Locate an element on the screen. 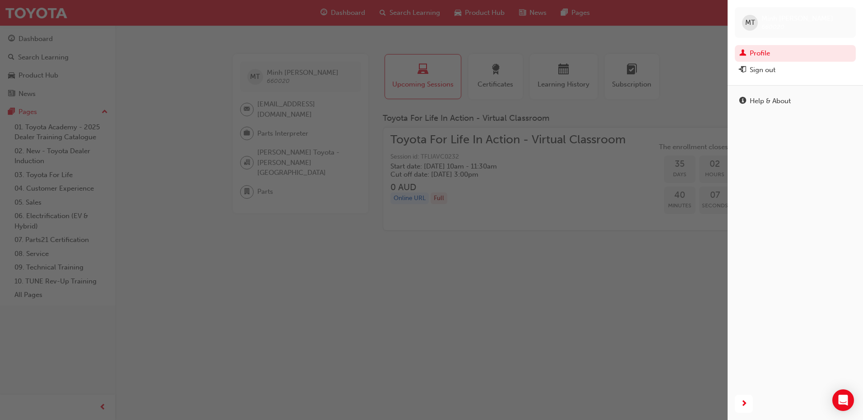  a: Help & About is located at coordinates (795, 101).